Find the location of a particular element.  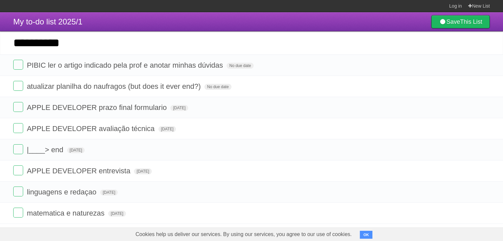

span: APPLE DEVELOPER entrevista is located at coordinates (79, 171).